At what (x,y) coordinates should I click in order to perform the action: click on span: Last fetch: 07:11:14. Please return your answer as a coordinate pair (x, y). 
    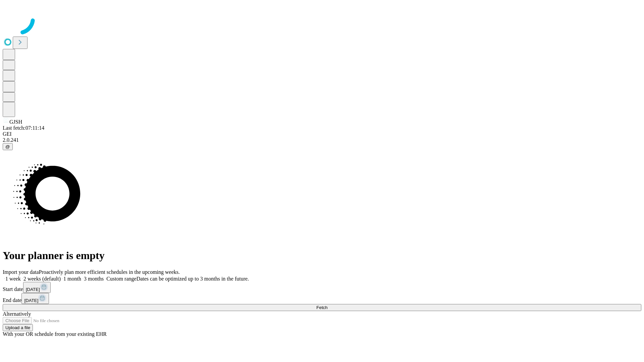
    Looking at the image, I should click on (24, 128).